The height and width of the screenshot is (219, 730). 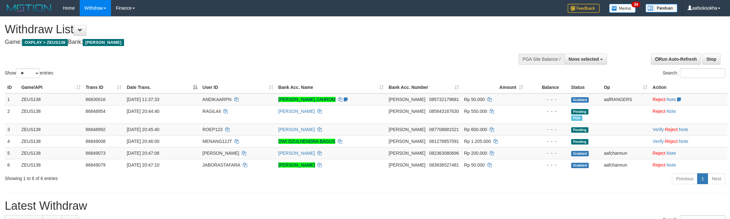 I want to click on td: 5, so click(x=12, y=153).